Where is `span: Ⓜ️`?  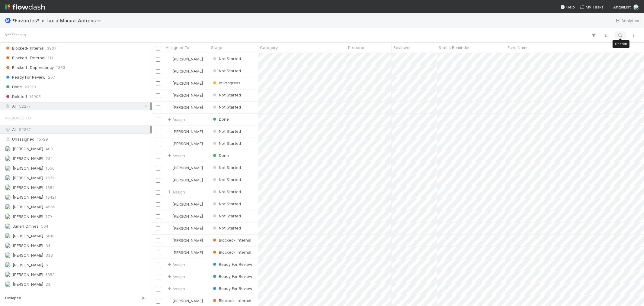 span: Ⓜ️ is located at coordinates (8, 20).